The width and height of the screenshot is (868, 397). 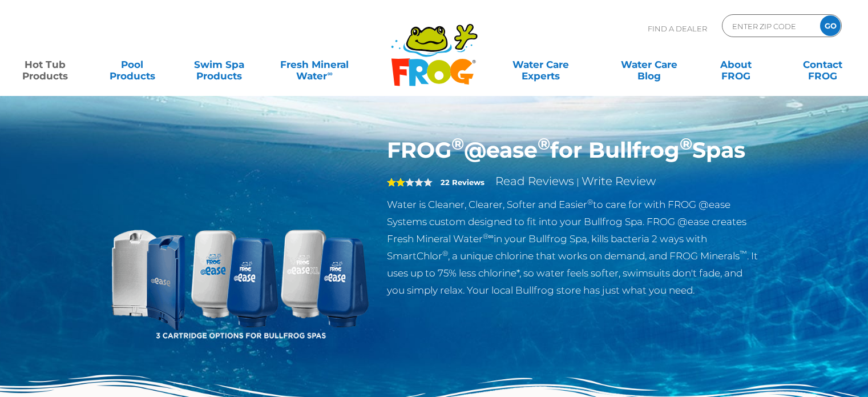 I want to click on strong: 22 Reviews, so click(x=462, y=182).